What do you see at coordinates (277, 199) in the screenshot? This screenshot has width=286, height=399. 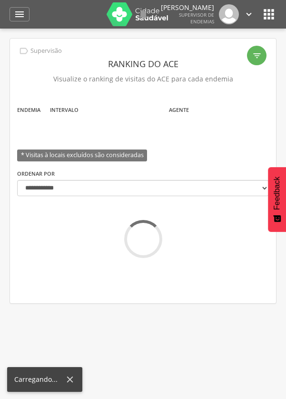 I see `button: Feedback - Mostrar pesquisa` at bounding box center [277, 199].